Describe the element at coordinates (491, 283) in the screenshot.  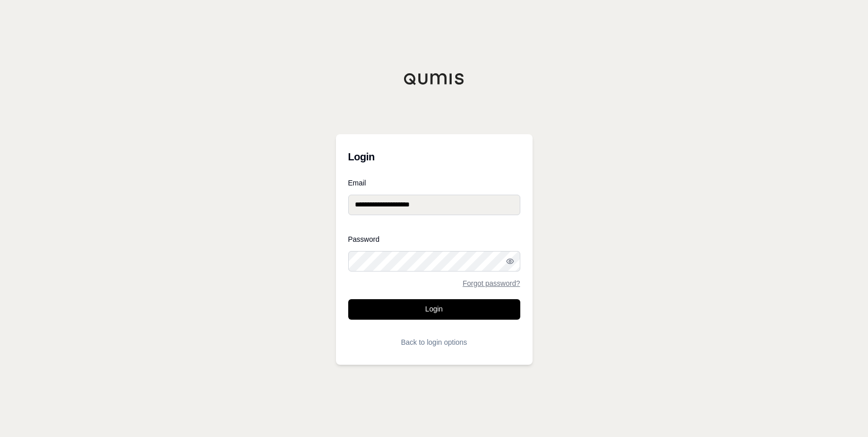
I see `a: Forgot password?` at that location.